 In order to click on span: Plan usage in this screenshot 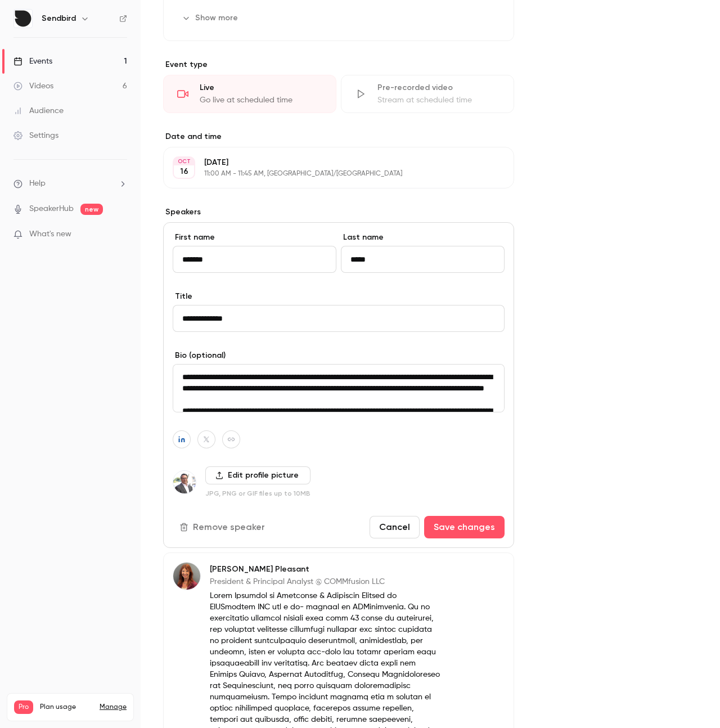, I will do `click(67, 707)`.